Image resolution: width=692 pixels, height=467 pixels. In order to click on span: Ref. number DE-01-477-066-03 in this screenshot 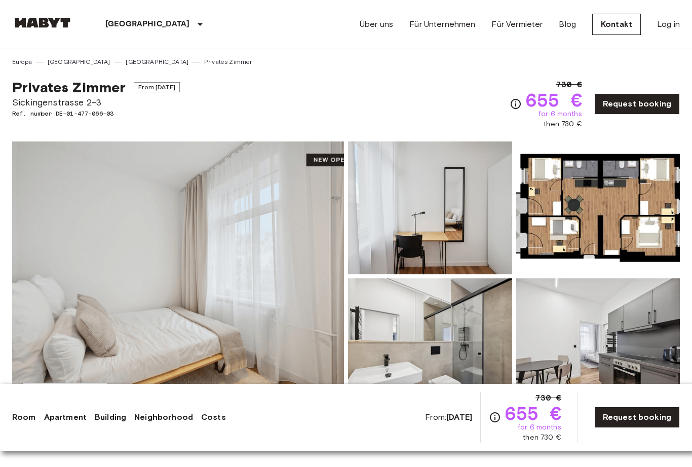, I will do `click(96, 113)`.